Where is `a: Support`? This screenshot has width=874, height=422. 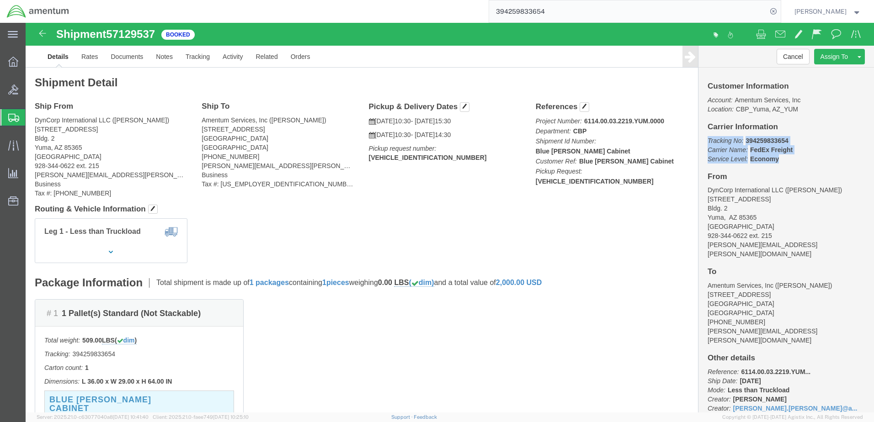
a: Support is located at coordinates (403, 417).